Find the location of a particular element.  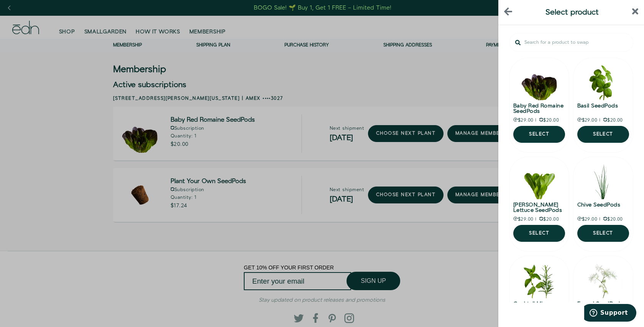

button: back is located at coordinates (508, 12).